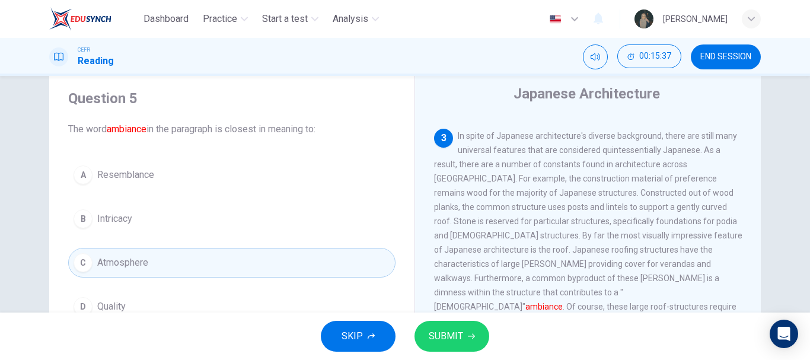  What do you see at coordinates (126, 175) in the screenshot?
I see `span: Resemblance` at bounding box center [126, 175].